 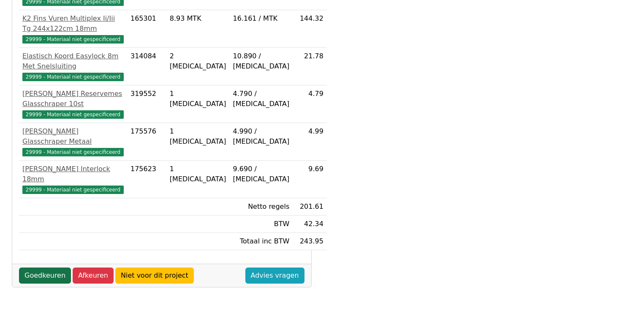 I want to click on td: 4.99, so click(x=309, y=141).